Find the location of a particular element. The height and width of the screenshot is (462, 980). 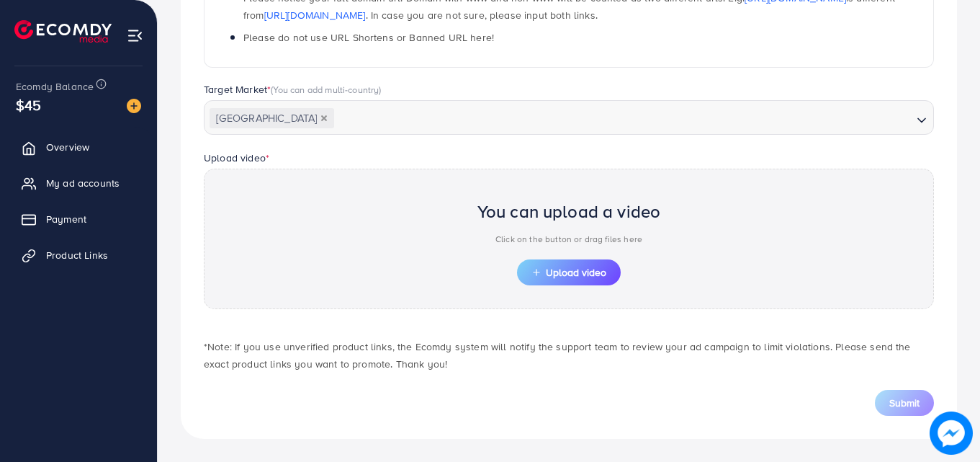

h2: You can upload a video is located at coordinates (569, 212).